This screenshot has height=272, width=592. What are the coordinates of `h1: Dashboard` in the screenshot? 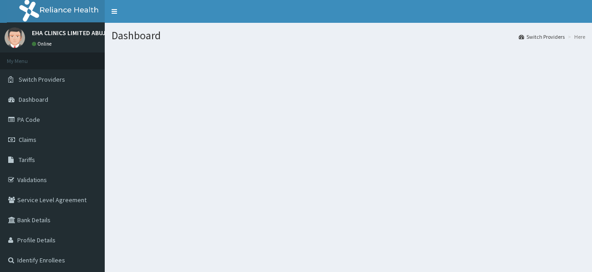 It's located at (349, 36).